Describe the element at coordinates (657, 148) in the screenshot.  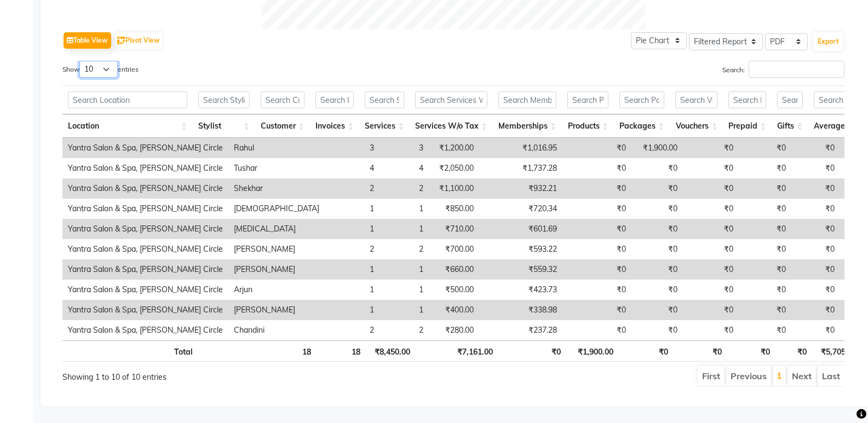
I see `td: ₹1,900.00` at that location.